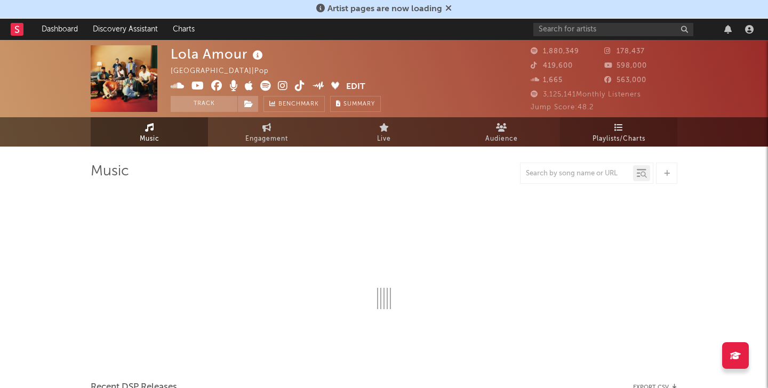 The height and width of the screenshot is (388, 768). I want to click on a: Dashboard, so click(60, 29).